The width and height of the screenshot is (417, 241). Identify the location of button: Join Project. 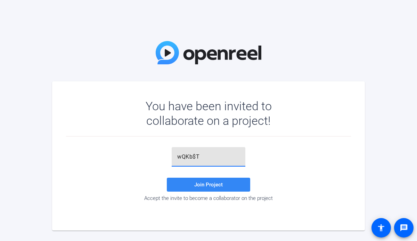
(208, 184).